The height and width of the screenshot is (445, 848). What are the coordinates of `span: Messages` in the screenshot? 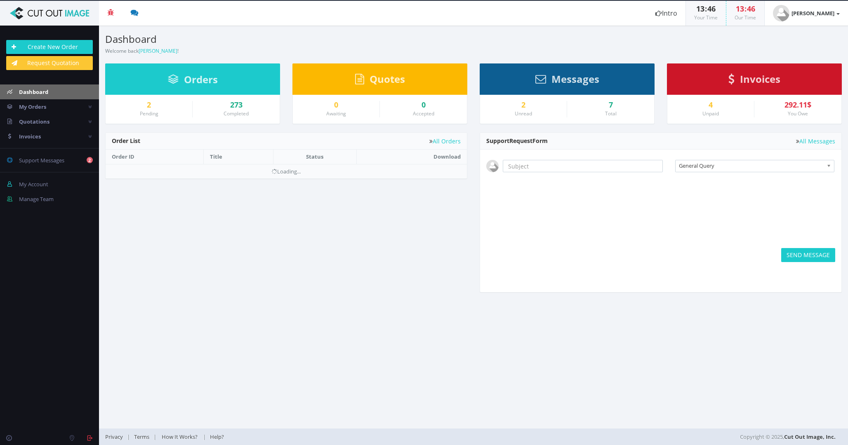 It's located at (575, 79).